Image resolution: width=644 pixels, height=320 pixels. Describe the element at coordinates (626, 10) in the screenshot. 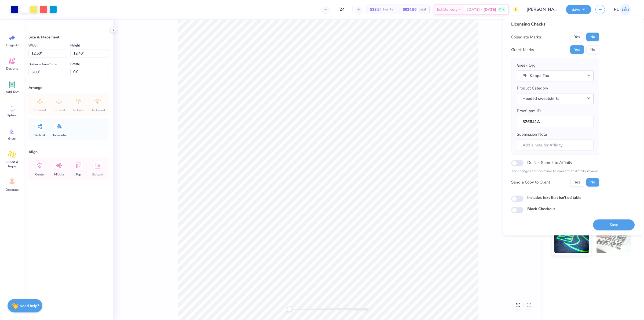

I see `img: Pamela Lois Reyes` at that location.